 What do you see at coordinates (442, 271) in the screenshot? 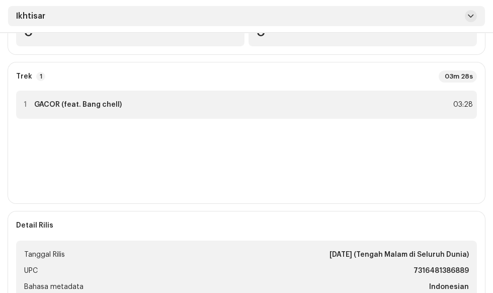
I see `strong: 7316481386889` at bounding box center [442, 271].